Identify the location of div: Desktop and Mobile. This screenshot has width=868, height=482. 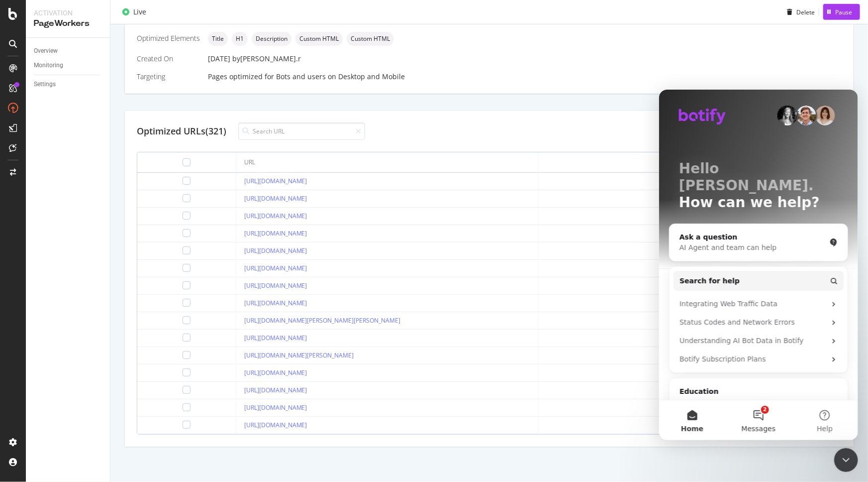
(372, 77).